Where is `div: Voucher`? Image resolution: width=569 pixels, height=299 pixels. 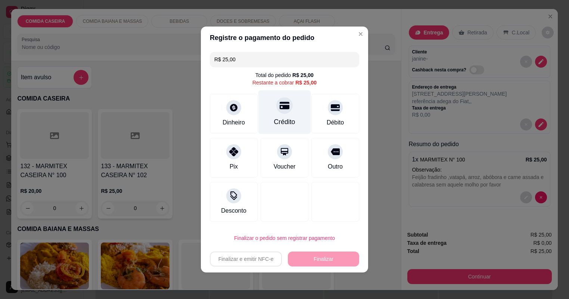
div: Voucher is located at coordinates (285, 167).